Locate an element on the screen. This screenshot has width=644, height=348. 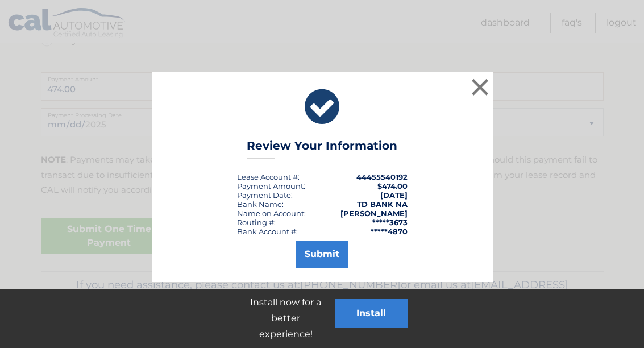
h3: Review Your Information is located at coordinates (322, 148).